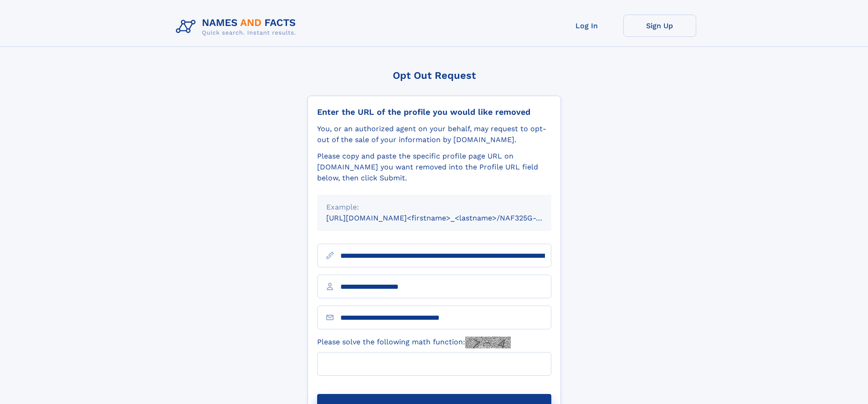 The width and height of the screenshot is (868, 404). Describe the element at coordinates (660, 26) in the screenshot. I see `a: Sign Up` at that location.